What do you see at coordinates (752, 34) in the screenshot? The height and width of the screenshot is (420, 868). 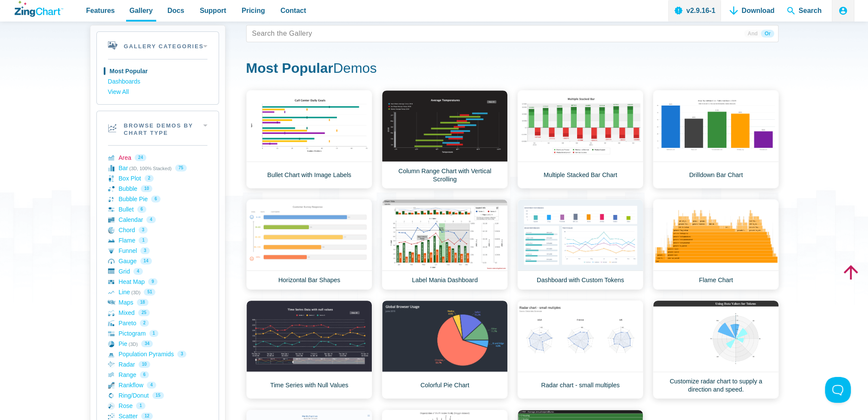 I see `span: And` at bounding box center [752, 34].